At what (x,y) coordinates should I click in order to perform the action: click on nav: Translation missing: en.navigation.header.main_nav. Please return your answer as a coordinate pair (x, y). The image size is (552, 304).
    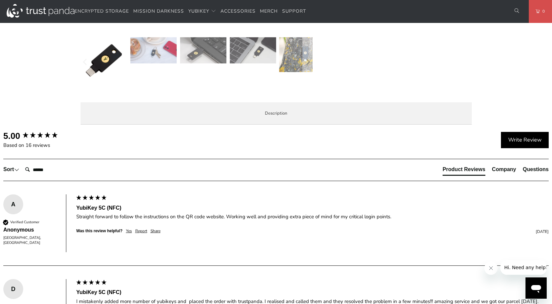
    Looking at the image, I should click on (190, 11).